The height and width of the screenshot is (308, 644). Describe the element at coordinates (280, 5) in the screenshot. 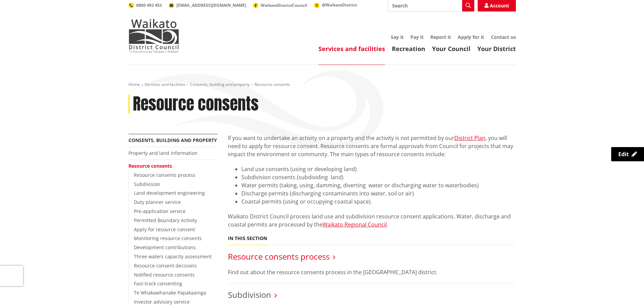

I see `a: WaikatoDistrictCouncil` at that location.